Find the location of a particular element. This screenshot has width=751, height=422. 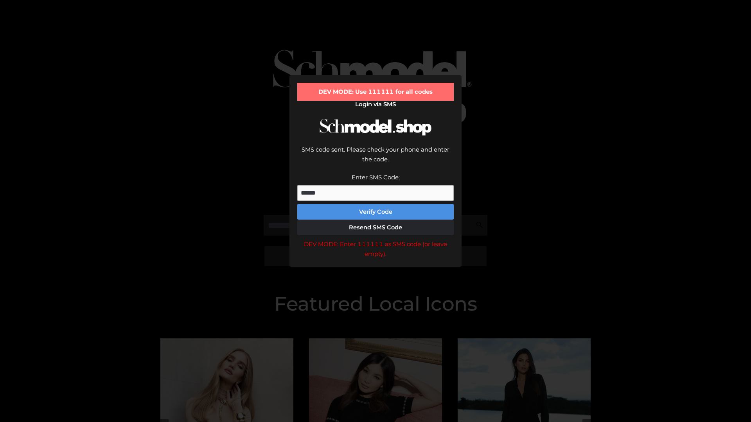

div: SMS code sent. Please check your phone and enter the code. is located at coordinates (375, 158).